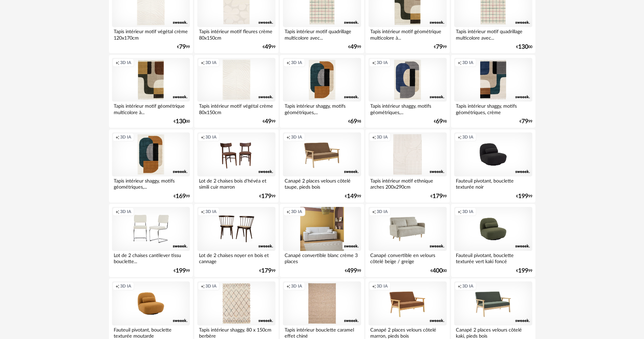  I want to click on div: Canapé convertible en velours côtelé beige / greige, so click(407, 258).